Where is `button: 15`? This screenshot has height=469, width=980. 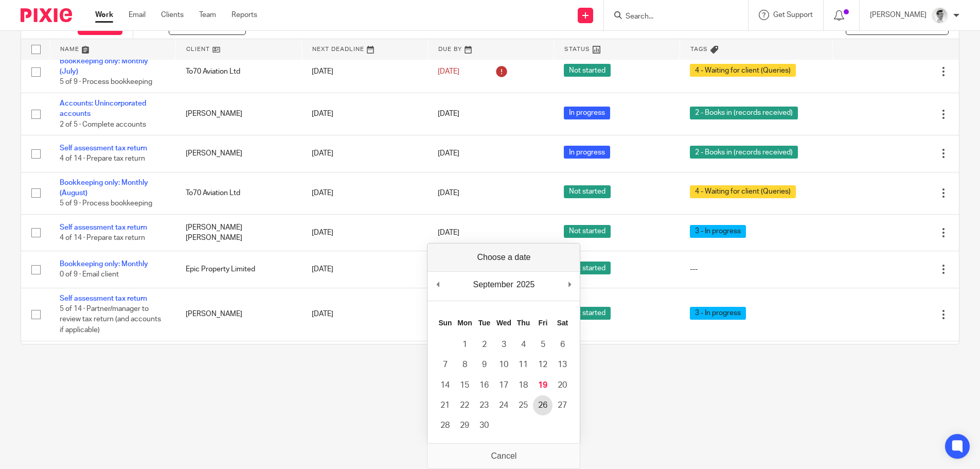 button: 15 is located at coordinates (465, 385).